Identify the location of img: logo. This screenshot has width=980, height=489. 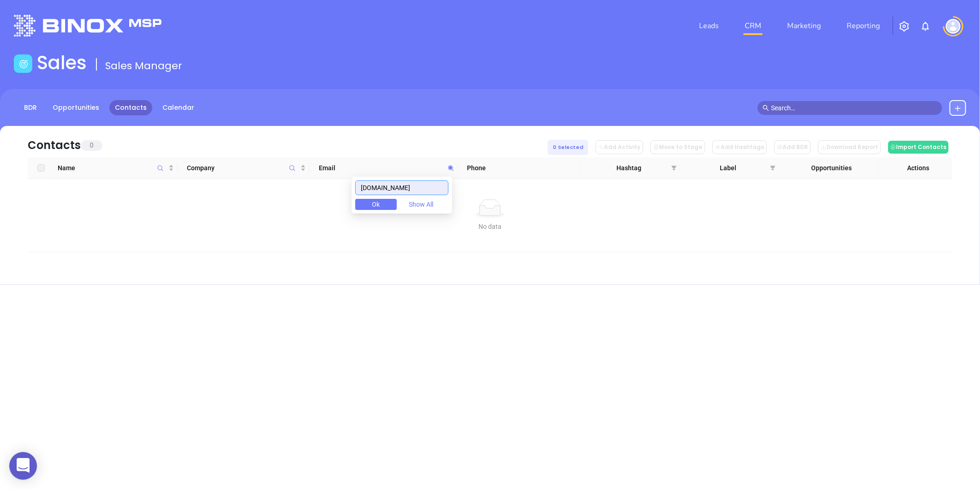
(88, 25).